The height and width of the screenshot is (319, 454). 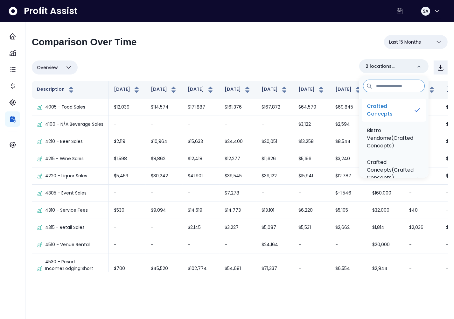 What do you see at coordinates (238, 176) in the screenshot?
I see `td: $39,545` at bounding box center [238, 176].